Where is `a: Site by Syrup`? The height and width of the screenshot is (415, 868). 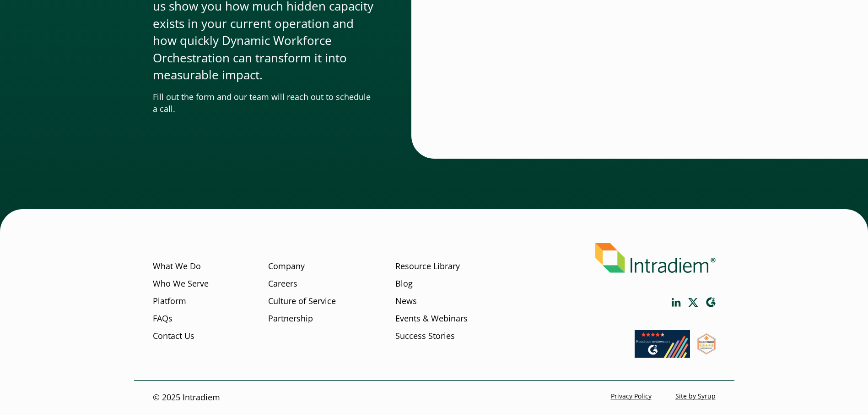
a: Site by Syrup is located at coordinates (696, 396).